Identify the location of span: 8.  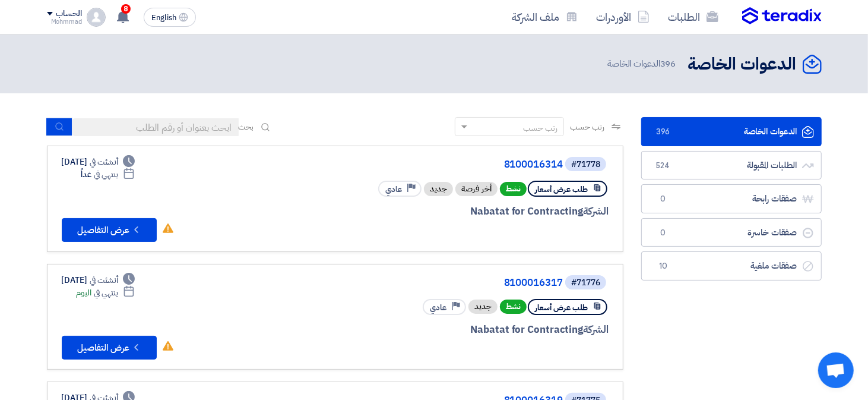
(126, 9).